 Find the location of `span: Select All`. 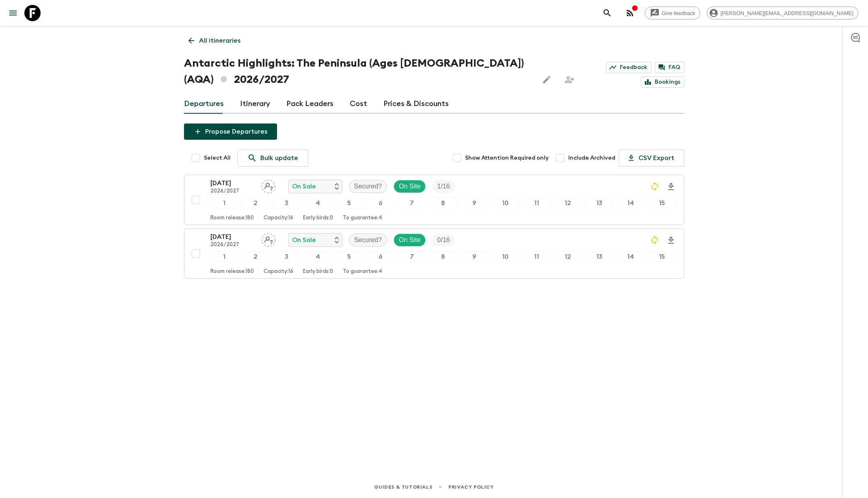

span: Select All is located at coordinates (217, 158).